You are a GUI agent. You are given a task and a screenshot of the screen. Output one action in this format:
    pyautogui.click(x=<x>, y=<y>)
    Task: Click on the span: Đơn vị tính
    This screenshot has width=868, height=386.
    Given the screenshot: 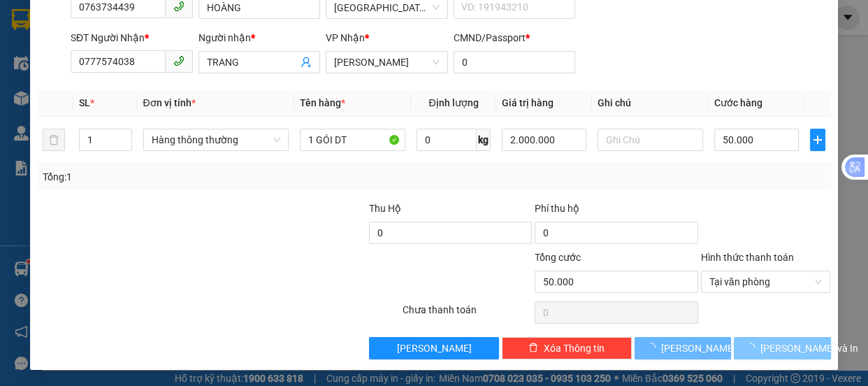 What is the action you would take?
    pyautogui.click(x=169, y=102)
    